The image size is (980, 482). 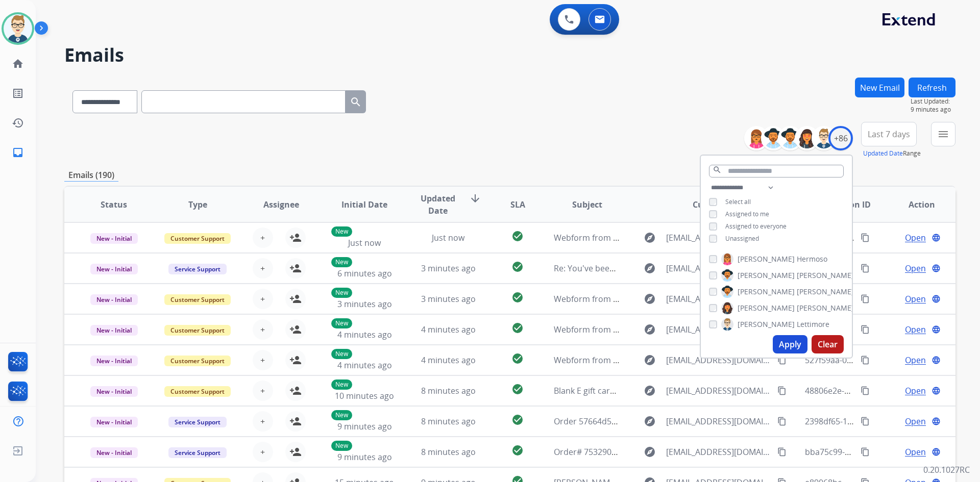 I want to click on span: SLA, so click(x=517, y=205).